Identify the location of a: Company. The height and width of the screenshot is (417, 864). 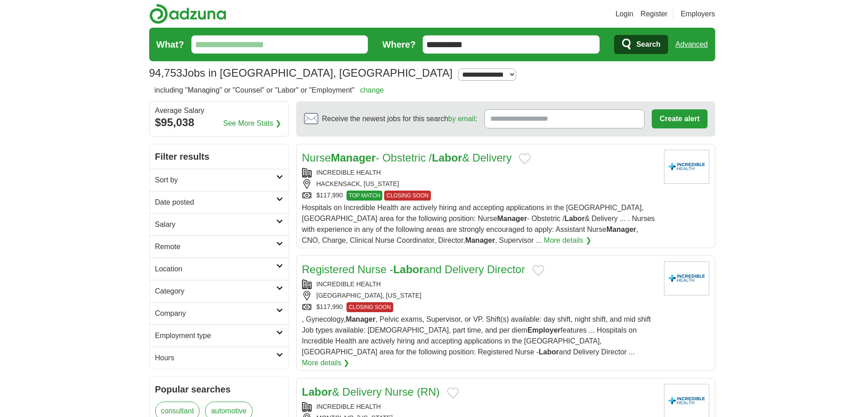
(219, 313).